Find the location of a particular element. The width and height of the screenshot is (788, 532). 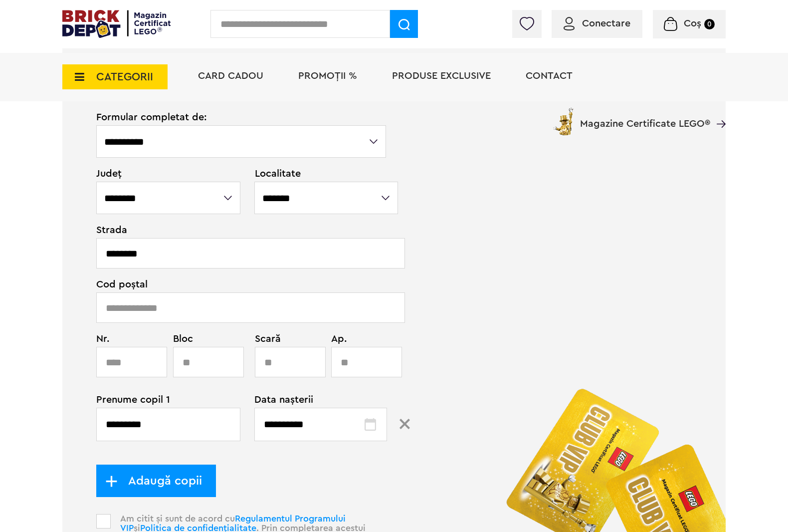

a: Conectare is located at coordinates (597, 23).